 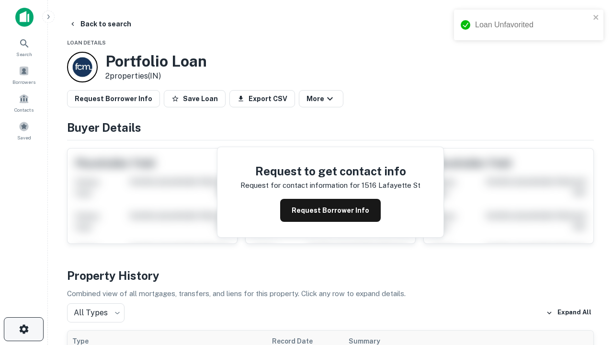 What do you see at coordinates (300, 185) in the screenshot?
I see `p: Request for contact information for` at bounding box center [300, 185].